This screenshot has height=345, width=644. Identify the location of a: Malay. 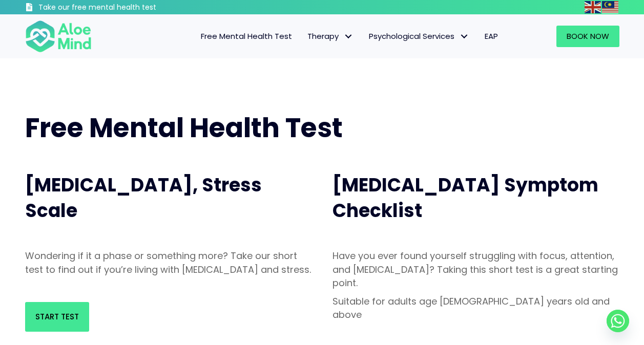
(611, 6).